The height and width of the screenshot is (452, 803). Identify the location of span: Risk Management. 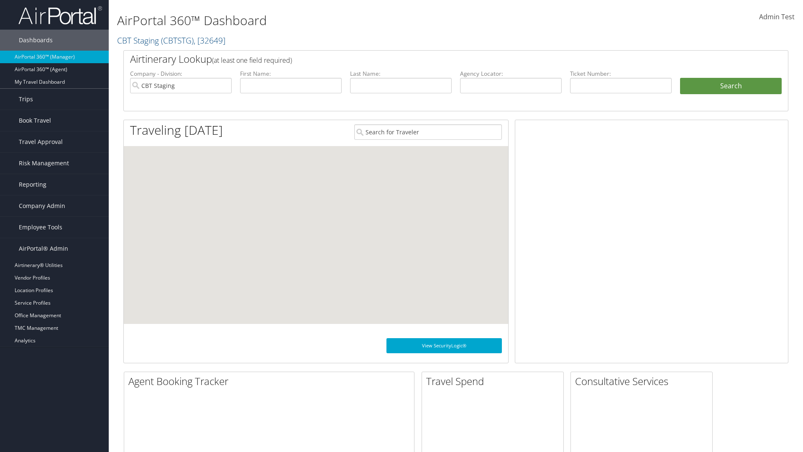
(44, 163).